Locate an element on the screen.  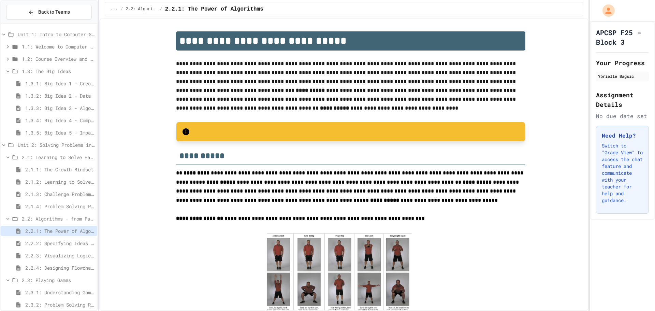
span: 1.3.5: Big Idea 5 - Impact of Computing is located at coordinates (60, 132).